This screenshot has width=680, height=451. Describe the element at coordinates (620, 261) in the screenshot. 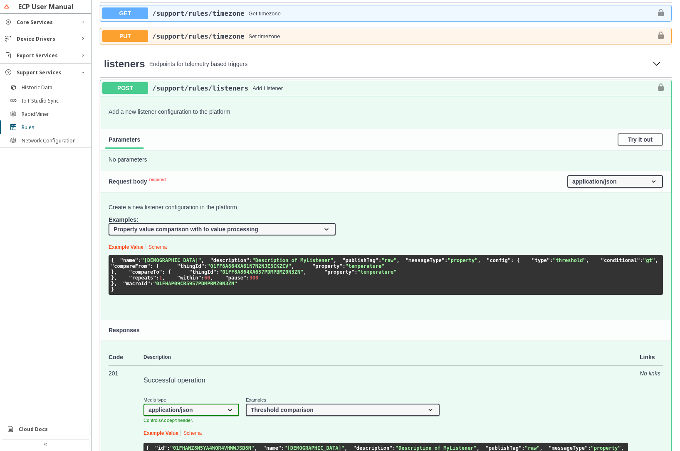

I see `span: "conditional"` at that location.